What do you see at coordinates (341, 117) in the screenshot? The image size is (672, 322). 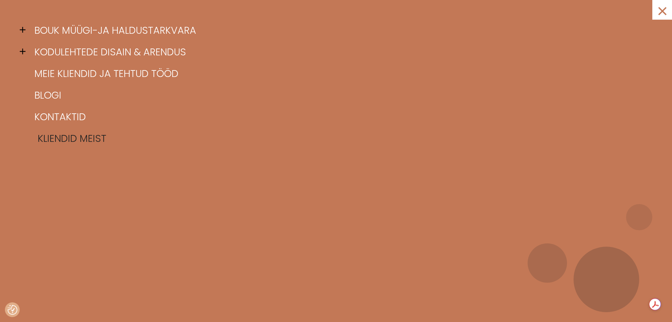 I see `a: Kontaktid` at bounding box center [341, 117].